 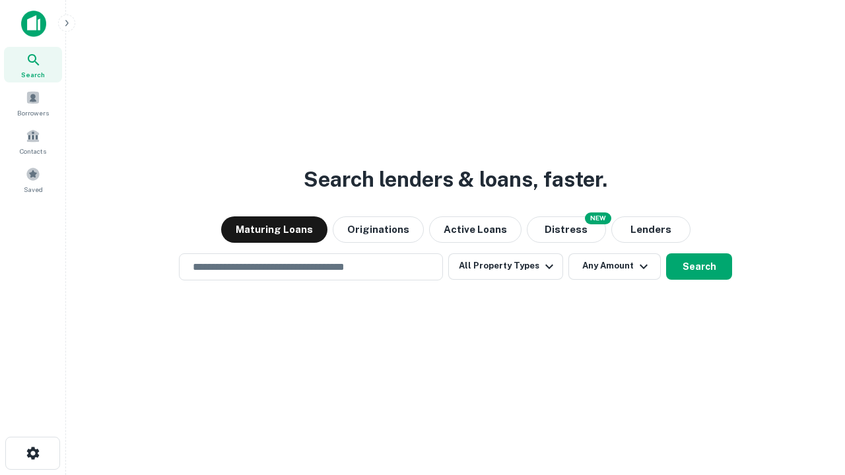 What do you see at coordinates (33, 65) in the screenshot?
I see `div: Search` at bounding box center [33, 65].